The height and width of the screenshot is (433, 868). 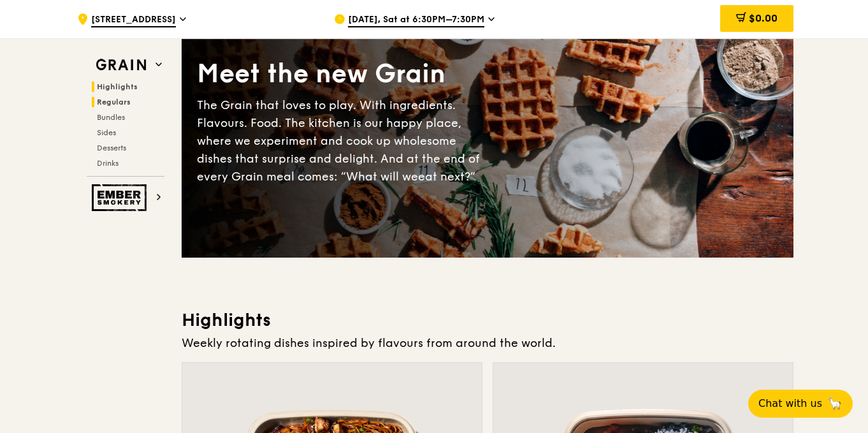 I want to click on span: $0.00, so click(x=763, y=18).